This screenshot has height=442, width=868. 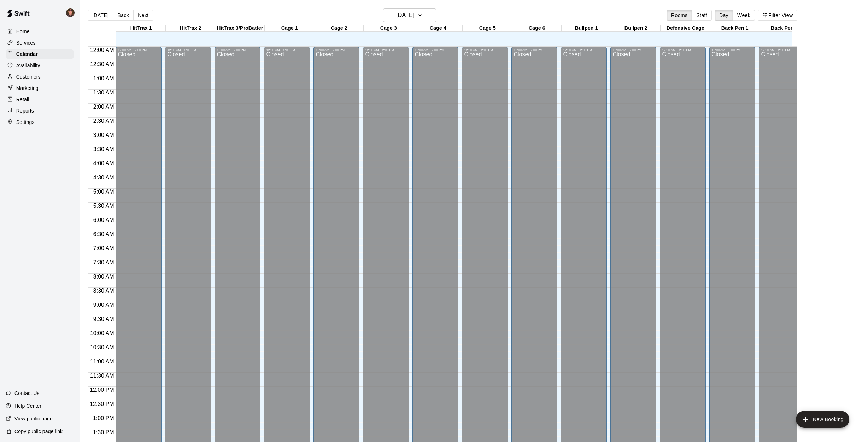 What do you see at coordinates (28, 406) in the screenshot?
I see `p: Help Center` at bounding box center [28, 406].